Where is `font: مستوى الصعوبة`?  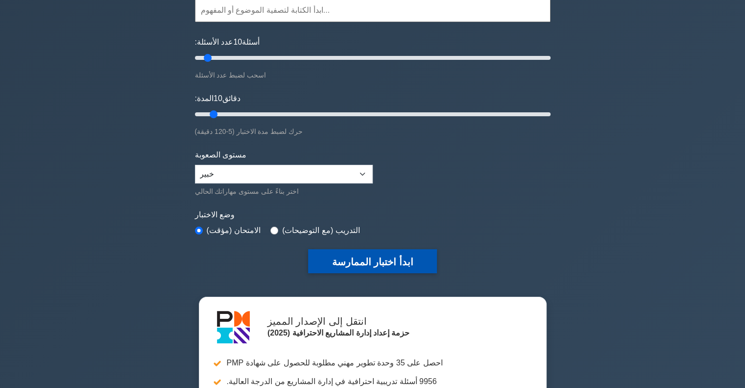 font: مستوى الصعوبة is located at coordinates (221, 154).